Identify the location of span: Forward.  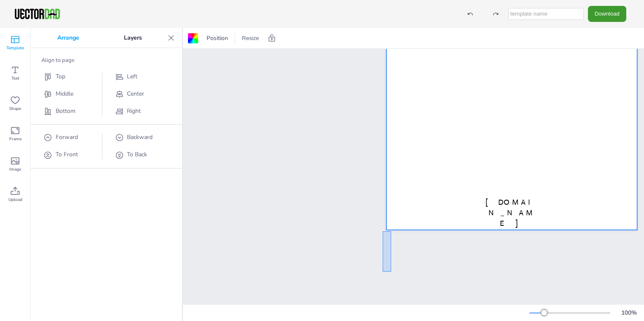
(66, 137).